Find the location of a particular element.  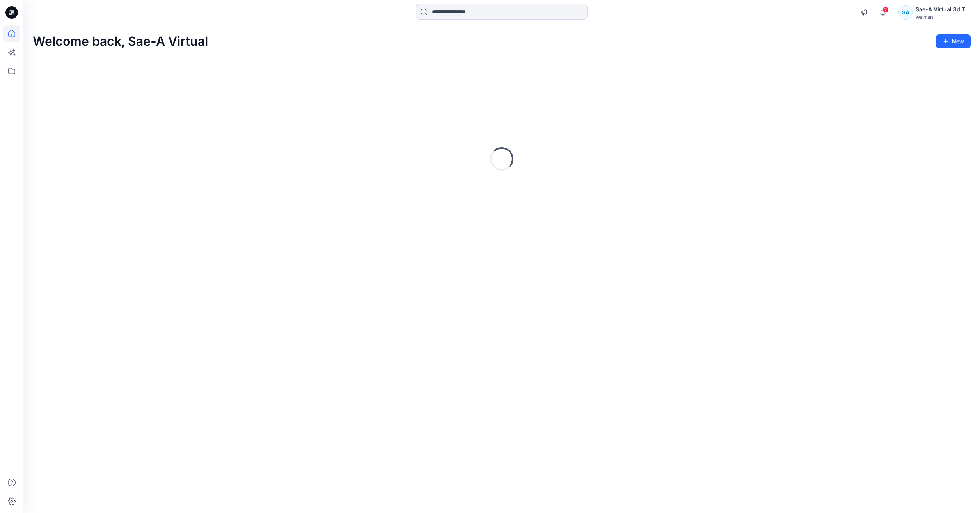

h2: Welcome back, Sae-A Virtual is located at coordinates (120, 41).